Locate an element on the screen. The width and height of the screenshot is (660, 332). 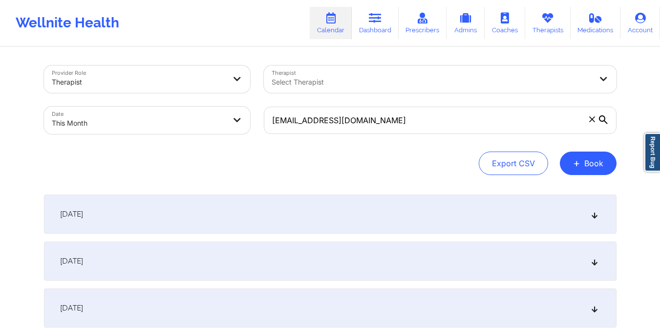
a: Admins is located at coordinates (465, 23).